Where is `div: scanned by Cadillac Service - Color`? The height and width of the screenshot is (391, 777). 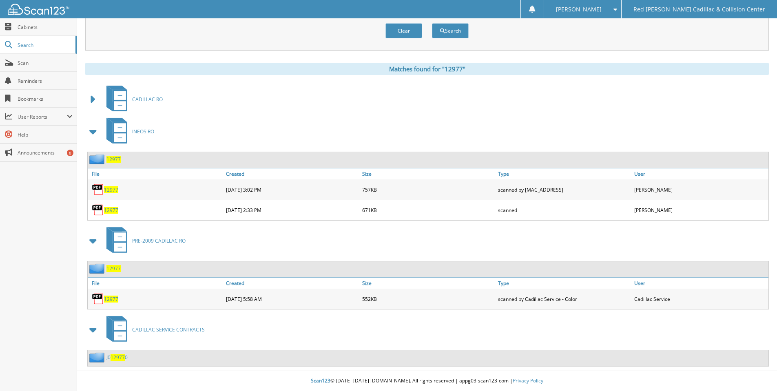
div: scanned by Cadillac Service - Color is located at coordinates (564, 299).